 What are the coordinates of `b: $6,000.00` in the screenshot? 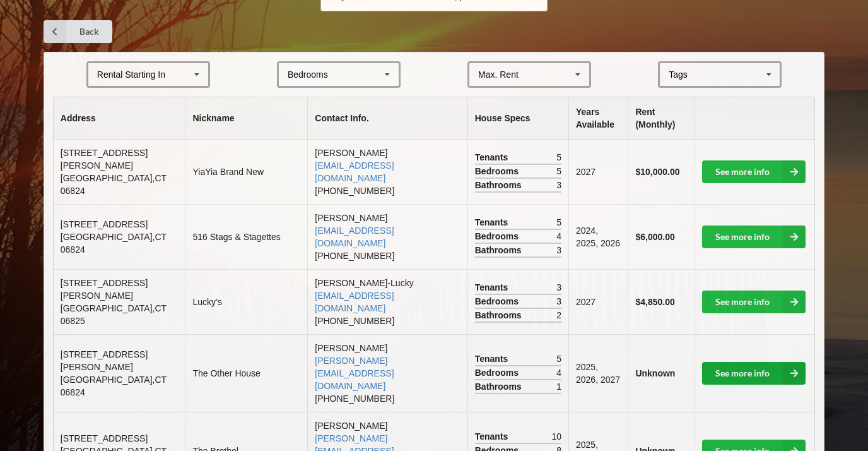 It's located at (655, 237).